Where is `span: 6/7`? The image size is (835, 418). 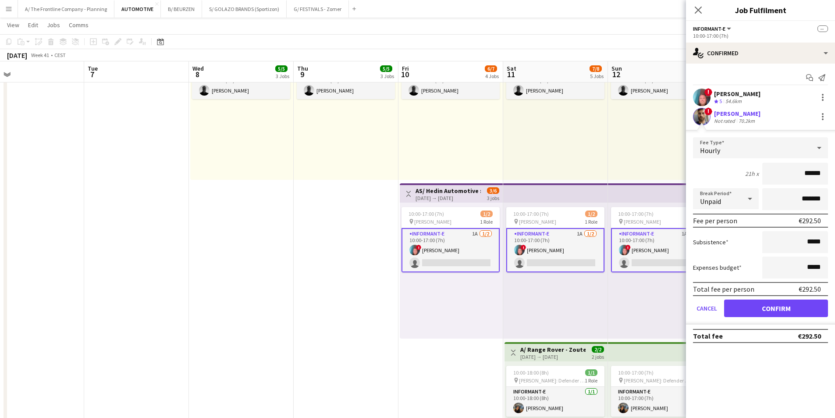 span: 6/7 is located at coordinates (491, 68).